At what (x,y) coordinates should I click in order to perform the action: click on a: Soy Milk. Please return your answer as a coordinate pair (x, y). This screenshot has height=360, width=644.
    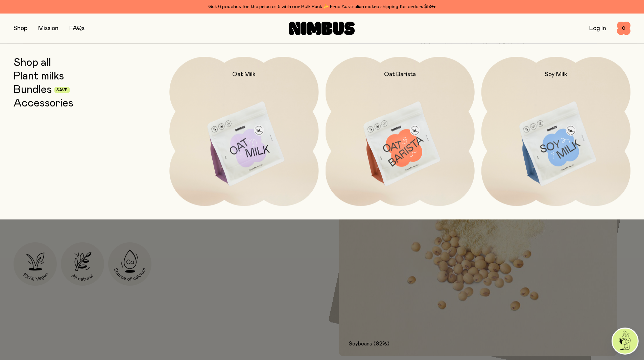
    Looking at the image, I should click on (556, 131).